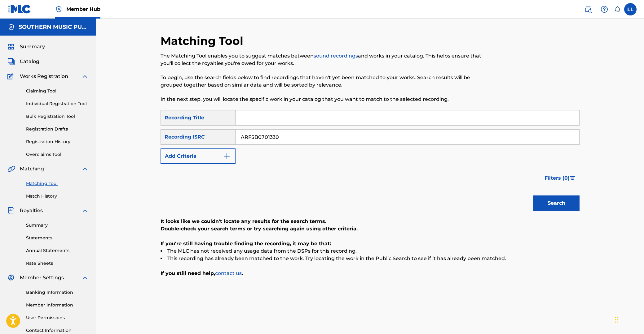 Image resolution: width=644 pixels, height=334 pixels. Describe the element at coordinates (336, 56) in the screenshot. I see `a: sound recordings` at that location.